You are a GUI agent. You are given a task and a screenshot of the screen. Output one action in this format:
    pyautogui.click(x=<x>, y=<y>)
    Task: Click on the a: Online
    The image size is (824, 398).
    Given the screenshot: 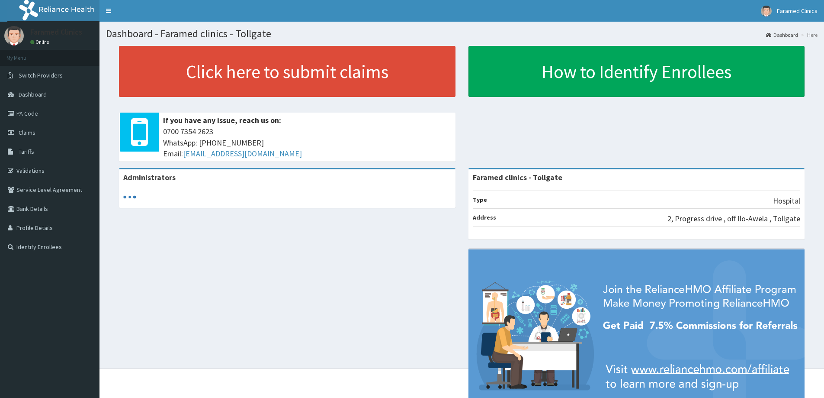 What is the action you would take?
    pyautogui.click(x=41, y=42)
    